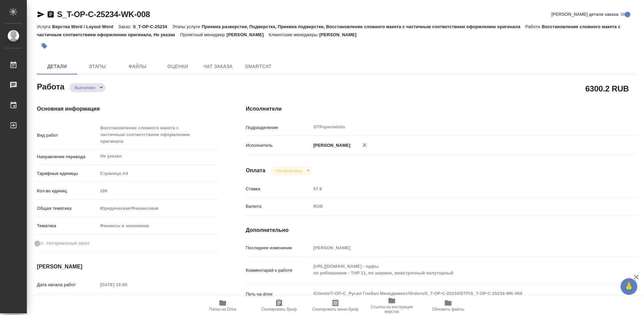 This screenshot has width=644, height=315. Describe the element at coordinates (126, 27) in the screenshot. I see `p: Заказ:` at that location.